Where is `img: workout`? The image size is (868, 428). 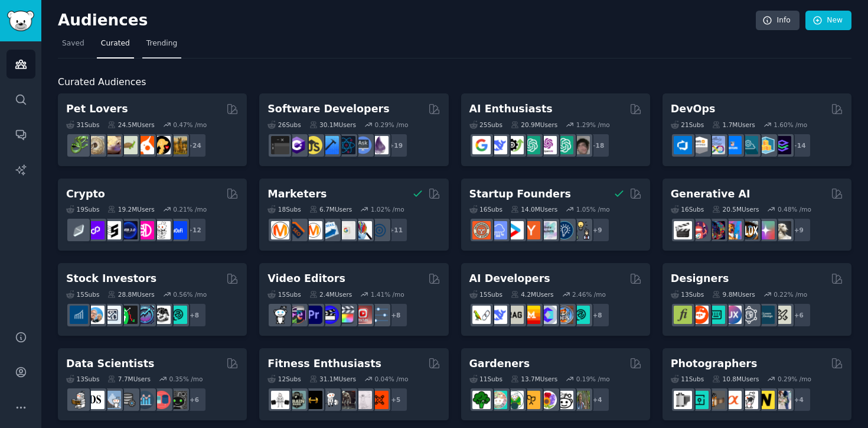 img: workout is located at coordinates (313, 399).